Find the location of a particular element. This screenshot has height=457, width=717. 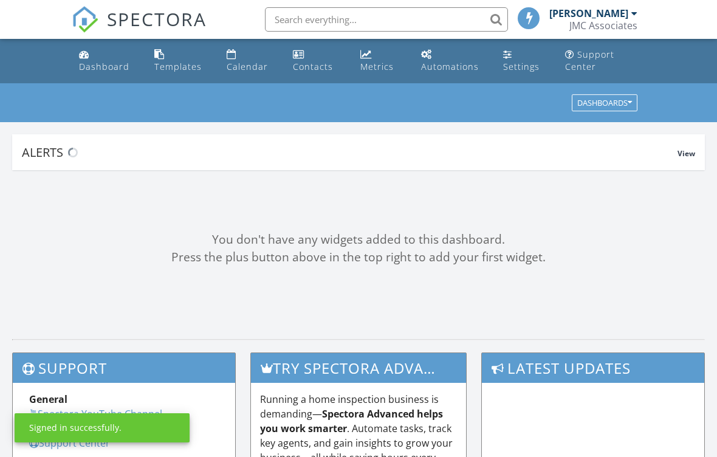

a: Contacts is located at coordinates (316, 61).